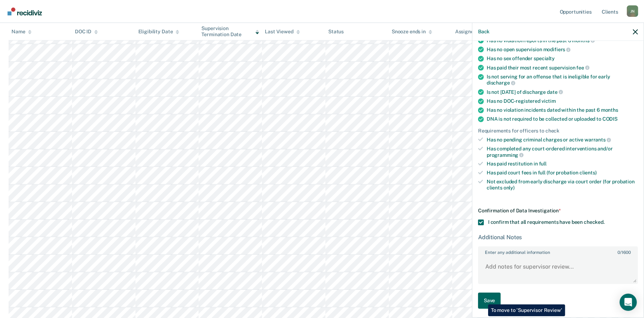 This screenshot has width=644, height=318. Describe the element at coordinates (624, 252) in the screenshot. I see `span: / 1600` at that location.